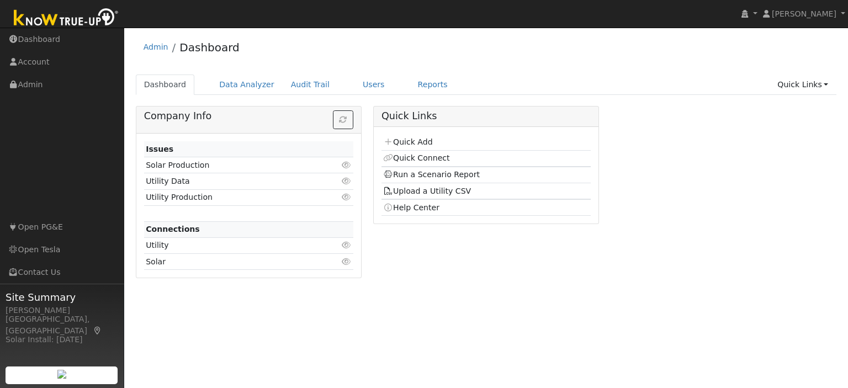  Describe the element at coordinates (411, 208) in the screenshot. I see `a: Help Center` at that location.